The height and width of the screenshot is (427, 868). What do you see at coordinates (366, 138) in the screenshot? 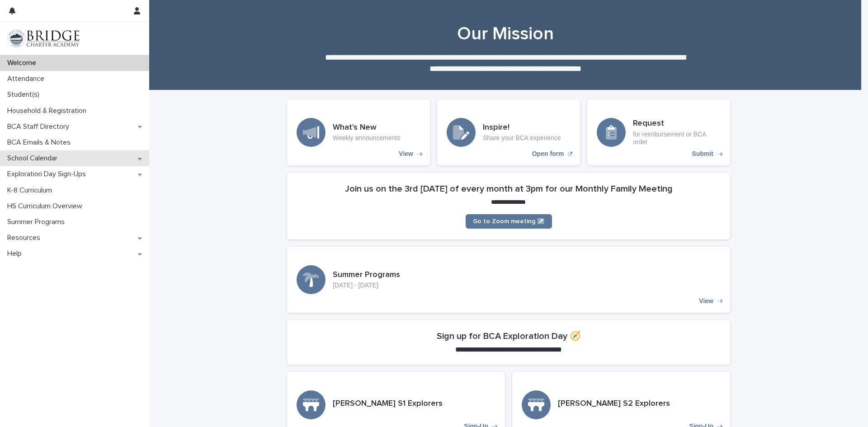
I see `p: Weekly announcements` at bounding box center [366, 138].